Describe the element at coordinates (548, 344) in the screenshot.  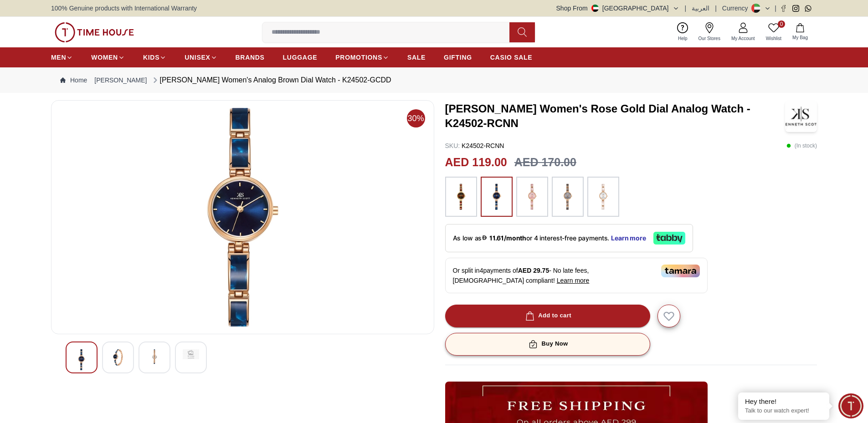
I see `button: Buy Now` at that location.